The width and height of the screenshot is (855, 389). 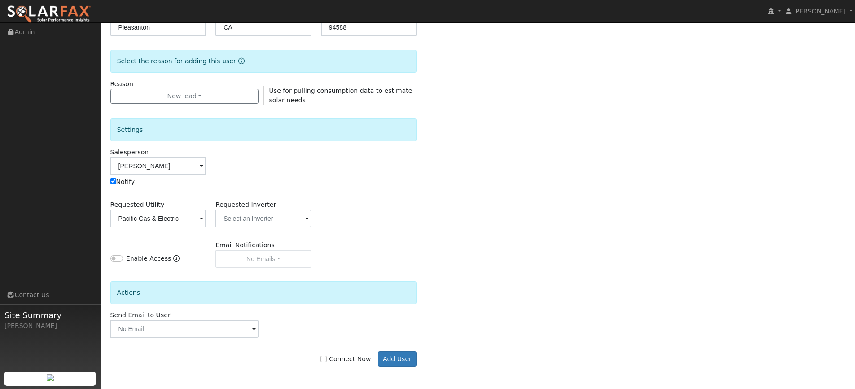 I want to click on button: New lead, so click(x=184, y=96).